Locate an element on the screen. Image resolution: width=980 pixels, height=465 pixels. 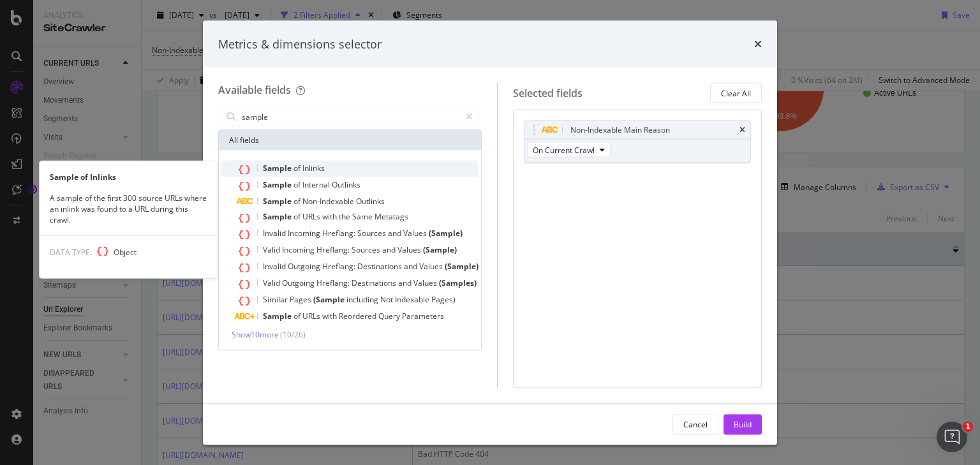
div: Available fields is located at coordinates (255, 90).